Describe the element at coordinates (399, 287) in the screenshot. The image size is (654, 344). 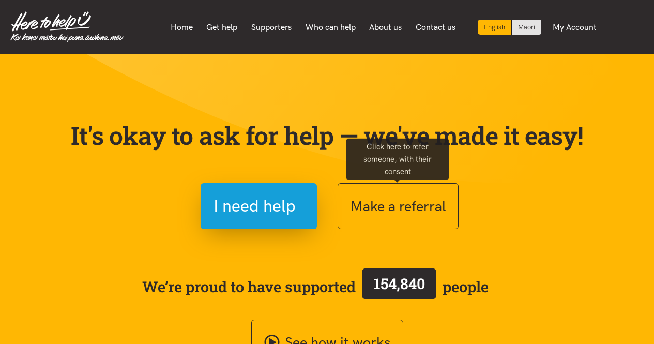
I see `a: 154,840` at that location.